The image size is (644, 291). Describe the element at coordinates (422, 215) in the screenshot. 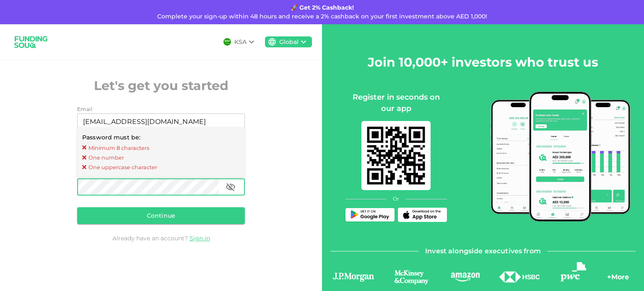

I see `img: App Store` at that location.